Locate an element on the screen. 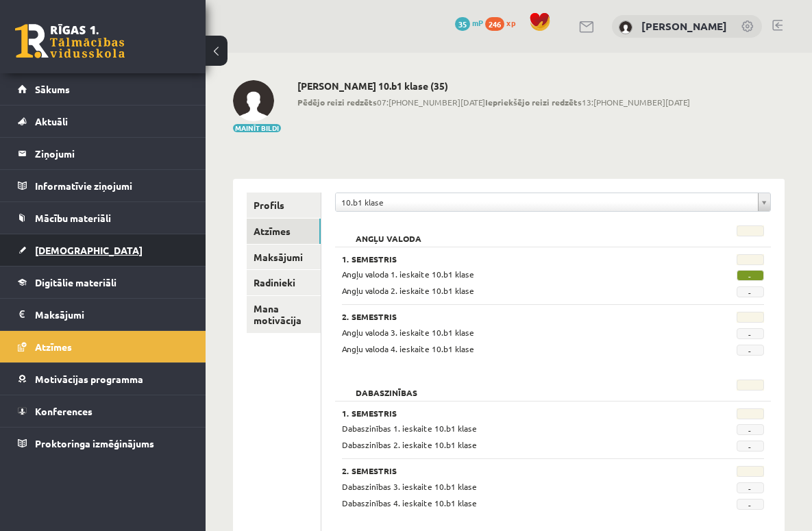 The height and width of the screenshot is (531, 812). b: Iepriekšējo reizi redzēts is located at coordinates (533, 102).